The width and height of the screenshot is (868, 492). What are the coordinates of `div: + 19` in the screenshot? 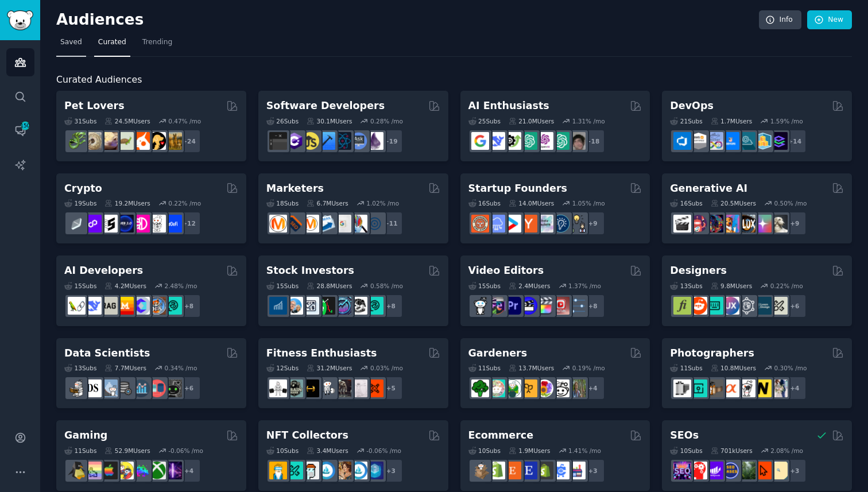 It's located at (391, 141).